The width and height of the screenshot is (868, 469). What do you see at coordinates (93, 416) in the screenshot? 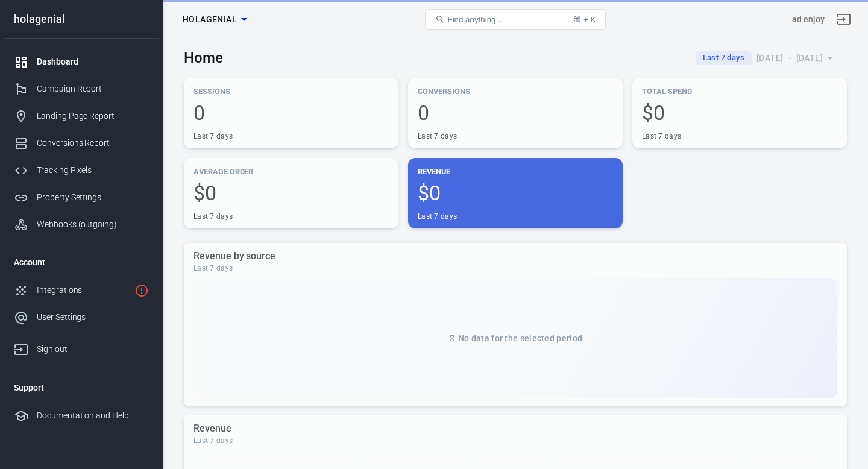
I see `div: Documentation and Help` at bounding box center [93, 416].